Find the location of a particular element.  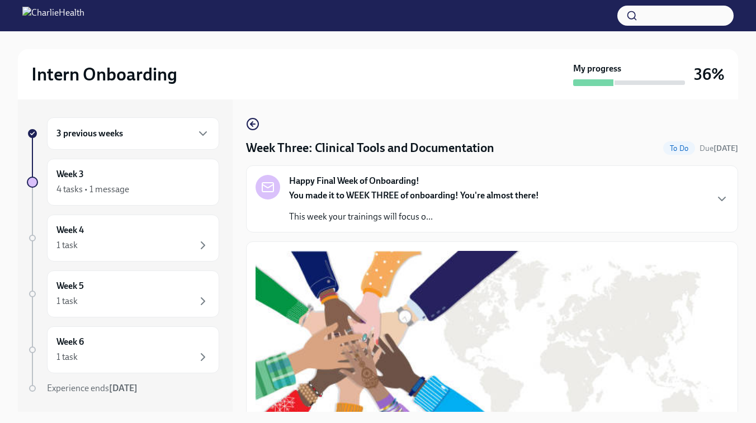

a: Week 41 task is located at coordinates (123, 238).